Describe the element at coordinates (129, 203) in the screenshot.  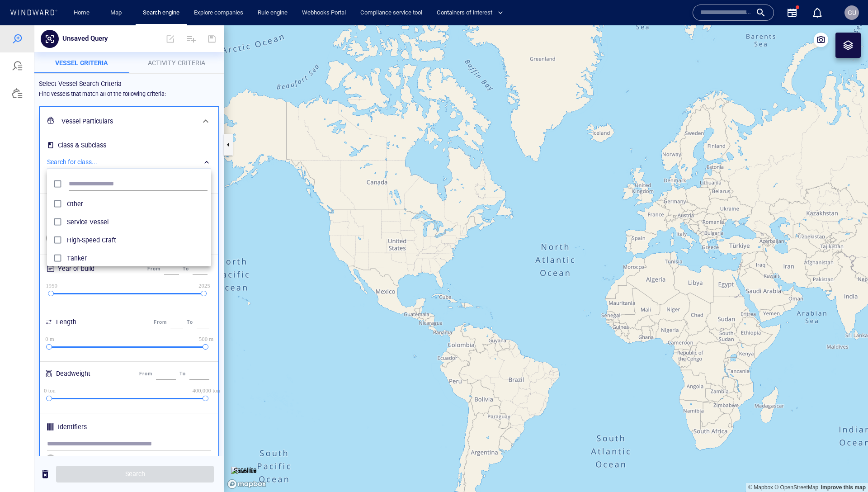
I see `div: grid` at that location.